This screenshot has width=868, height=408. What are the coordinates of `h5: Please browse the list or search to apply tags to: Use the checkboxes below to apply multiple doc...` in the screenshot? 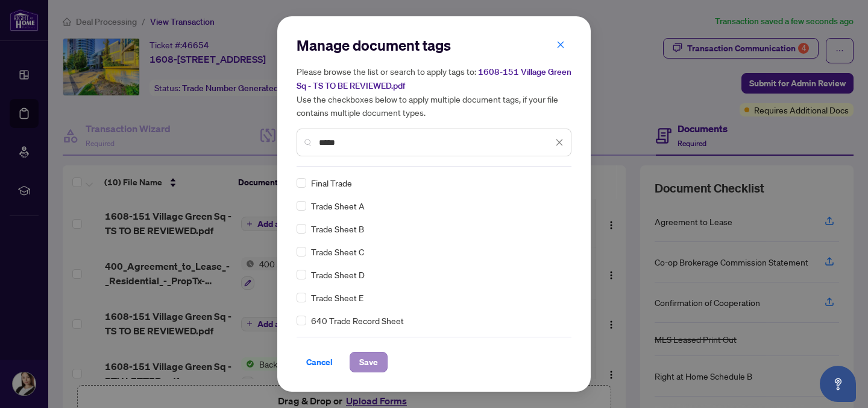 It's located at (434, 92).